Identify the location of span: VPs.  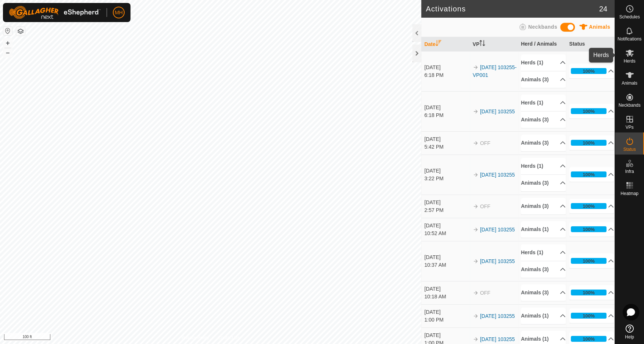
(630, 127).